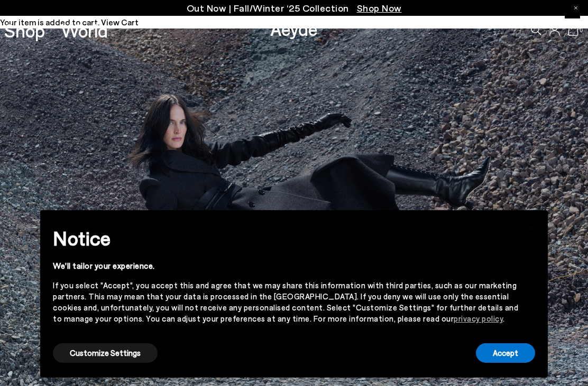 The image size is (588, 386). What do you see at coordinates (285, 238) in the screenshot?
I see `h2: Notice` at bounding box center [285, 238].